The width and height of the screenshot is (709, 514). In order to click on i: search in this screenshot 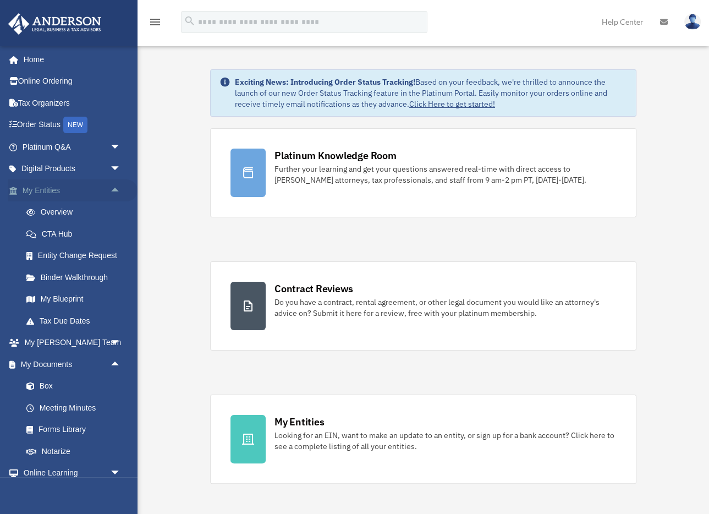, I will do `click(190, 21)`.